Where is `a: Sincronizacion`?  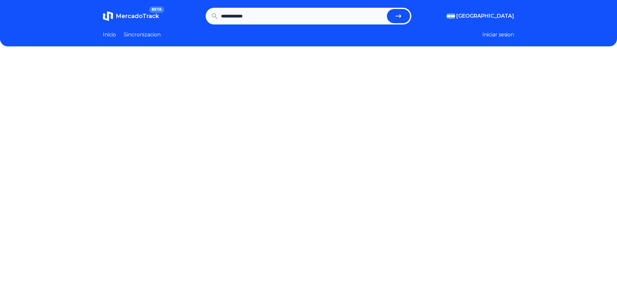 a: Sincronizacion is located at coordinates (142, 35).